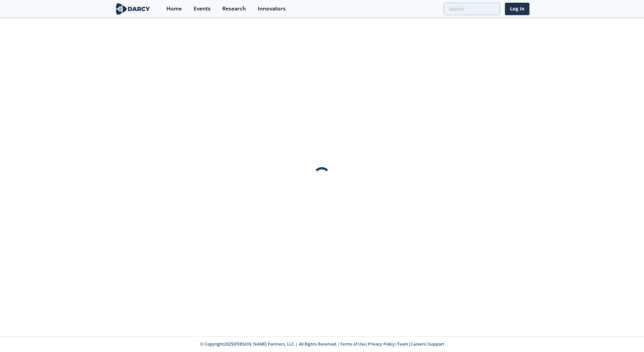  What do you see at coordinates (174, 9) in the screenshot?
I see `div: Home` at bounding box center [174, 9].